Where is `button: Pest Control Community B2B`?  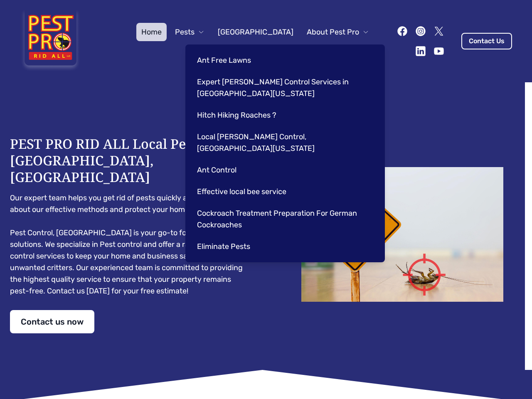 button: Pest Control Community B2B is located at coordinates (244, 50).